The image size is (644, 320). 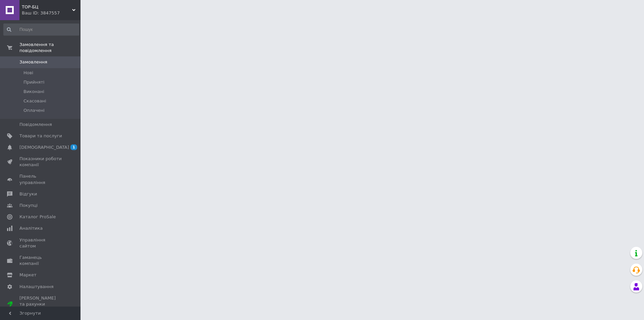 What do you see at coordinates (34, 111) in the screenshot?
I see `span: Оплачені` at bounding box center [34, 111].